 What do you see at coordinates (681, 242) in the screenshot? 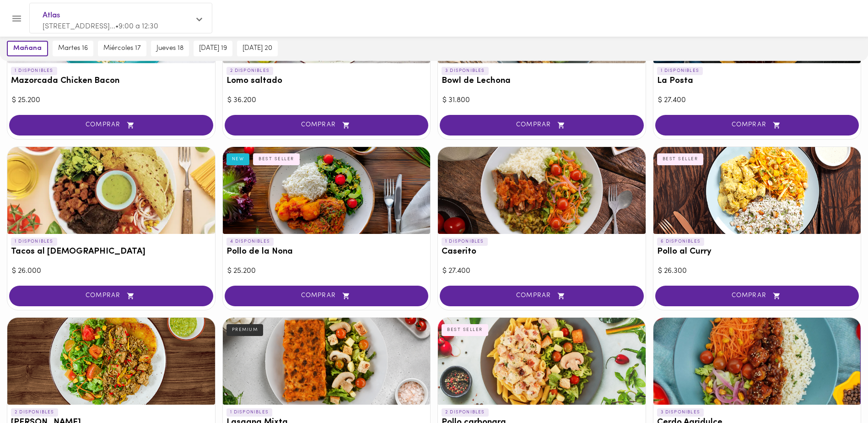
I see `p: 6 DISPONIBLES` at bounding box center [681, 242].